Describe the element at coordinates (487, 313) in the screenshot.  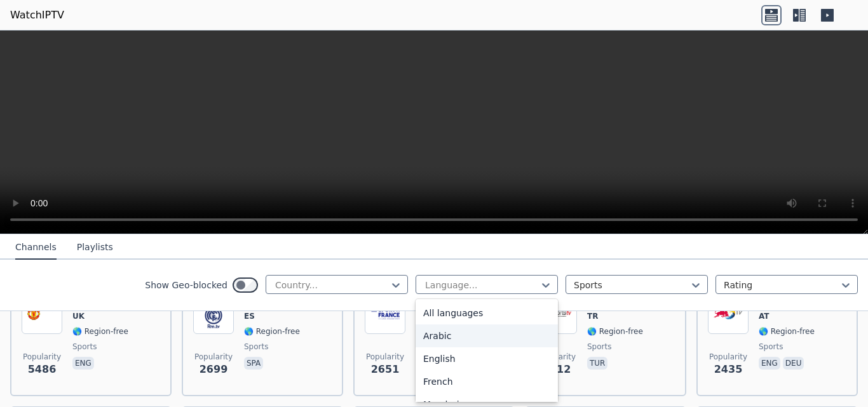
I see `div: All languages` at that location.